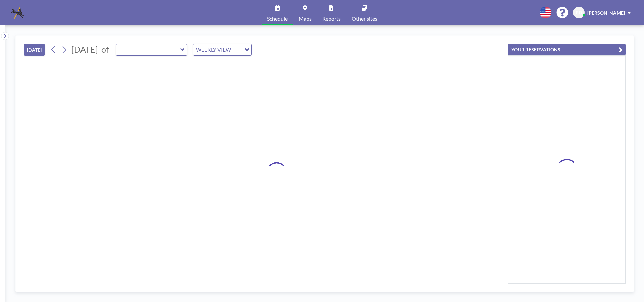  What do you see at coordinates (332, 19) in the screenshot?
I see `span: Reports` at bounding box center [332, 19].